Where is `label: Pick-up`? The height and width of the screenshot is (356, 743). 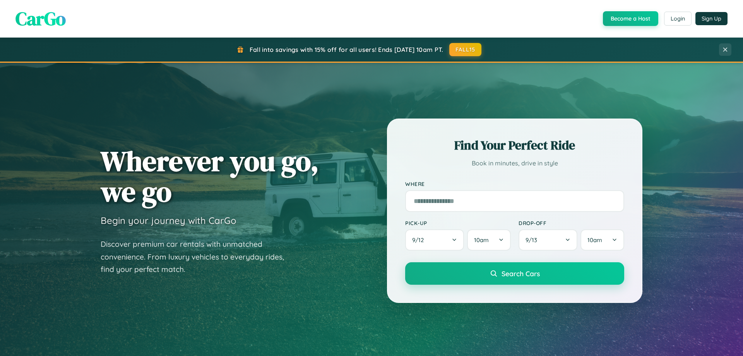
label: Pick-up is located at coordinates (458, 222).